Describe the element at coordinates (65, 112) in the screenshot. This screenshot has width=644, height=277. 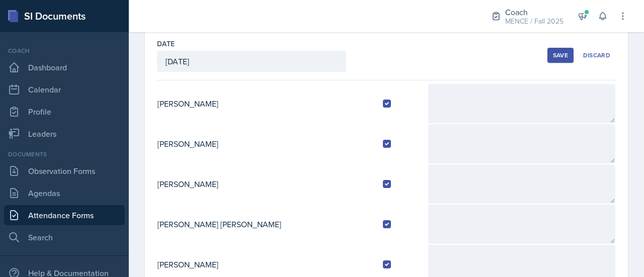
I see `a: Profile` at that location.